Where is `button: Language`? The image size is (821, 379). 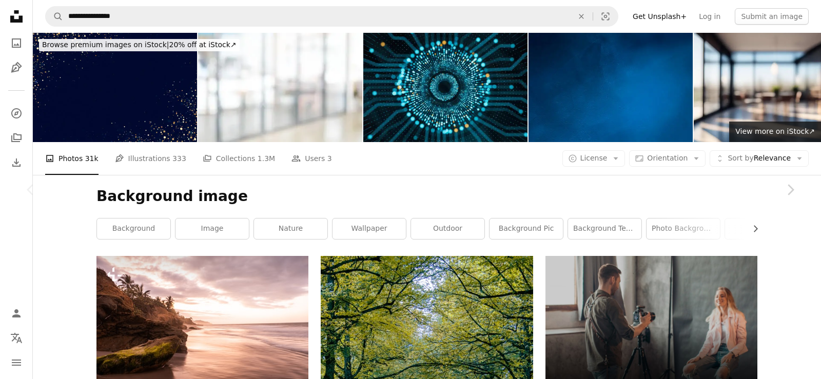
button: Language is located at coordinates (16, 338).